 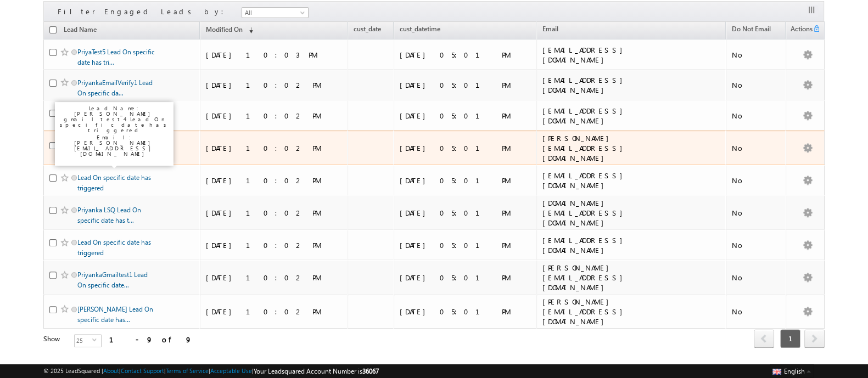 What do you see at coordinates (370, 371) in the screenshot?
I see `span: 36067` at bounding box center [370, 371].